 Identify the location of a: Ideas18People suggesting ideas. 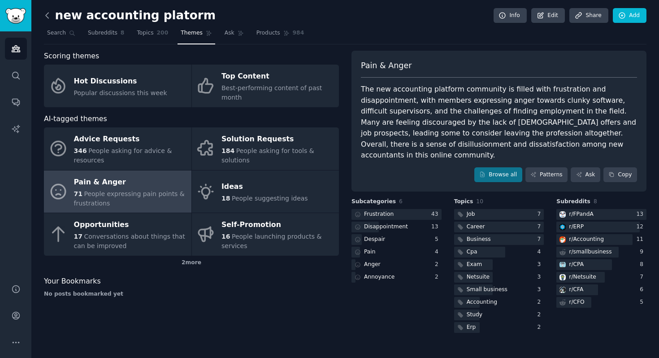
(265, 191).